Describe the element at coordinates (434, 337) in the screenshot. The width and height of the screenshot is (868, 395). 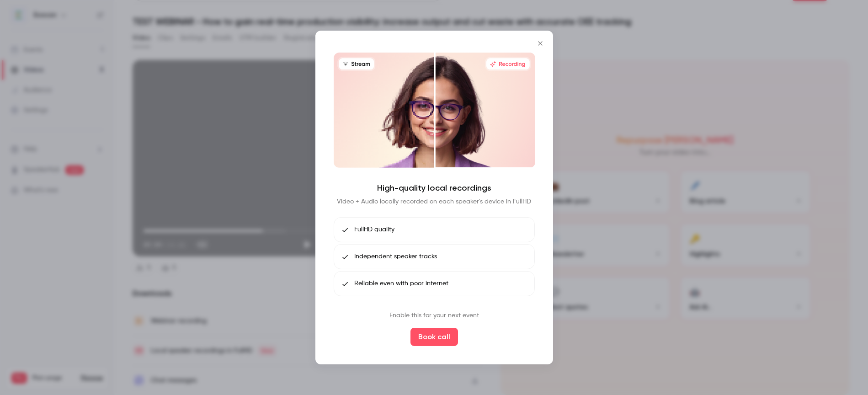
I see `button: Book call` at that location.